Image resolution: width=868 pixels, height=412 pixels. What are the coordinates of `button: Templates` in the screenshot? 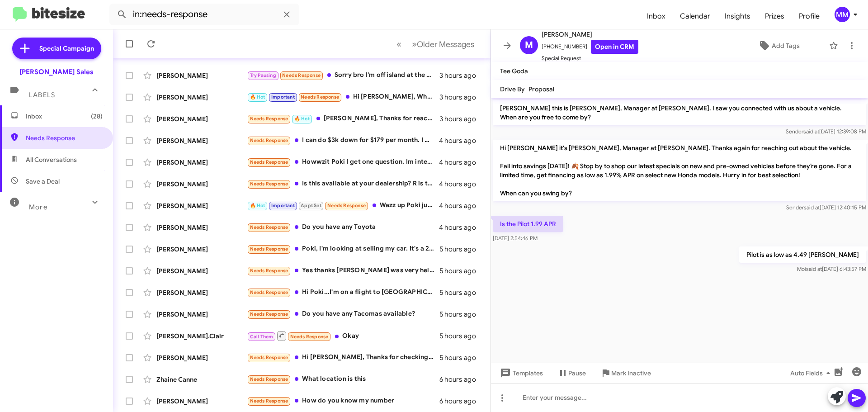 It's located at (520, 373).